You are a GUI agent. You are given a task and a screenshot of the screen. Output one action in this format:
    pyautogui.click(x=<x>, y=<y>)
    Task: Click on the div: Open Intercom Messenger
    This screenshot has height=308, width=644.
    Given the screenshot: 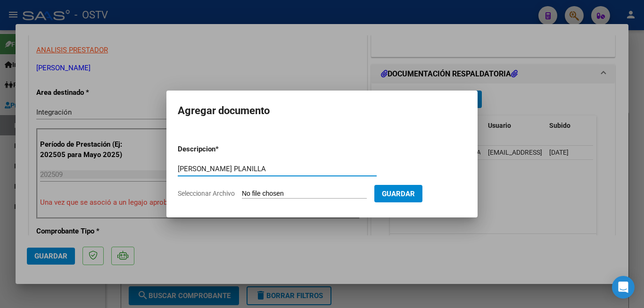 What is the action you would take?
    pyautogui.click(x=624, y=288)
    